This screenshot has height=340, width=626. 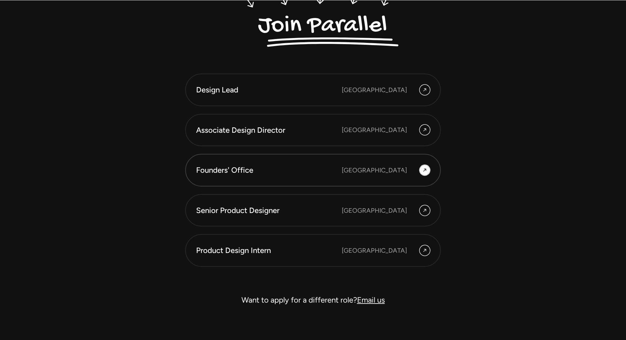 I want to click on div: Founders' Office, so click(x=269, y=170).